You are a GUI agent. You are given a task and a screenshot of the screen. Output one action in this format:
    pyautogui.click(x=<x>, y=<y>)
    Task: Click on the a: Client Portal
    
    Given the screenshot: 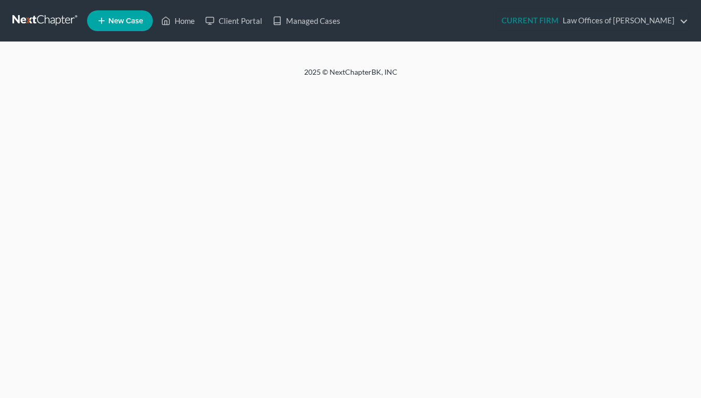 What is the action you would take?
    pyautogui.click(x=234, y=21)
    